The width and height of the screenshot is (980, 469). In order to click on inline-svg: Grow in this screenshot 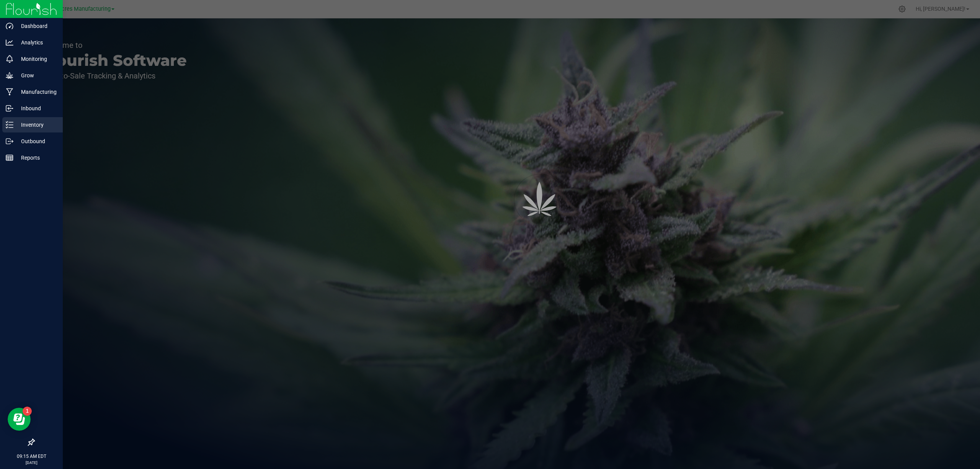, I will do `click(10, 76)`.